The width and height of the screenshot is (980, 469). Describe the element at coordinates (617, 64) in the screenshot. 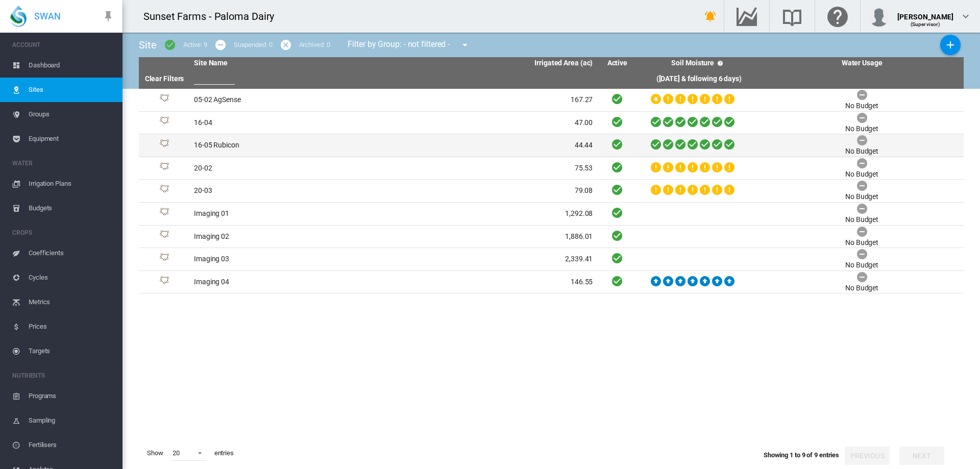

I see `th: Active` at that location.